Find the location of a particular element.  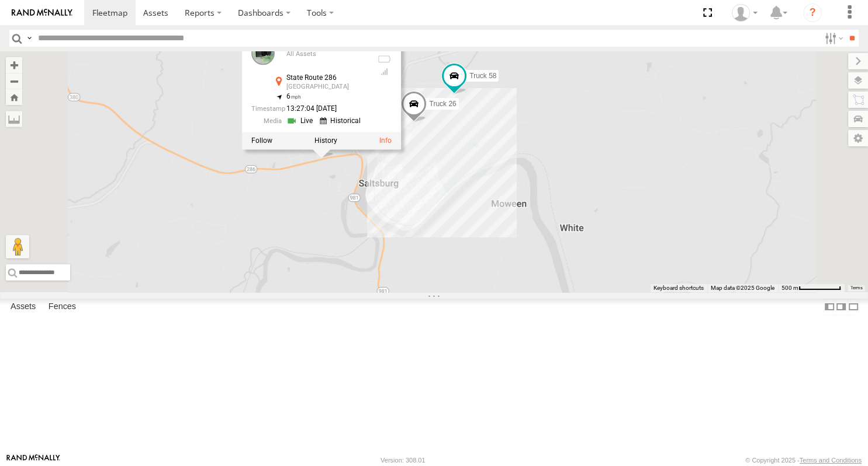

a: View Historical Media Streams is located at coordinates (341, 121).